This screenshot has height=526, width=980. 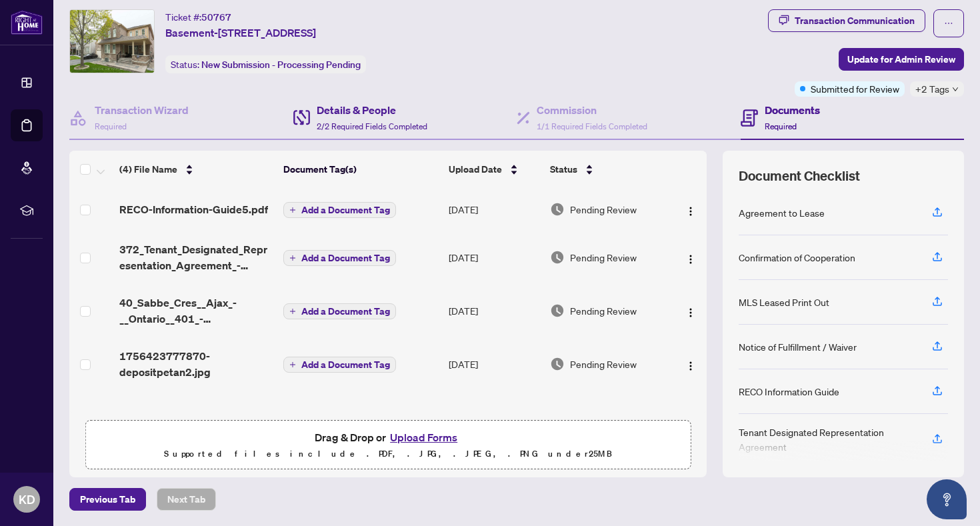 What do you see at coordinates (854, 21) in the screenshot?
I see `div: Transaction Communication` at bounding box center [854, 21].